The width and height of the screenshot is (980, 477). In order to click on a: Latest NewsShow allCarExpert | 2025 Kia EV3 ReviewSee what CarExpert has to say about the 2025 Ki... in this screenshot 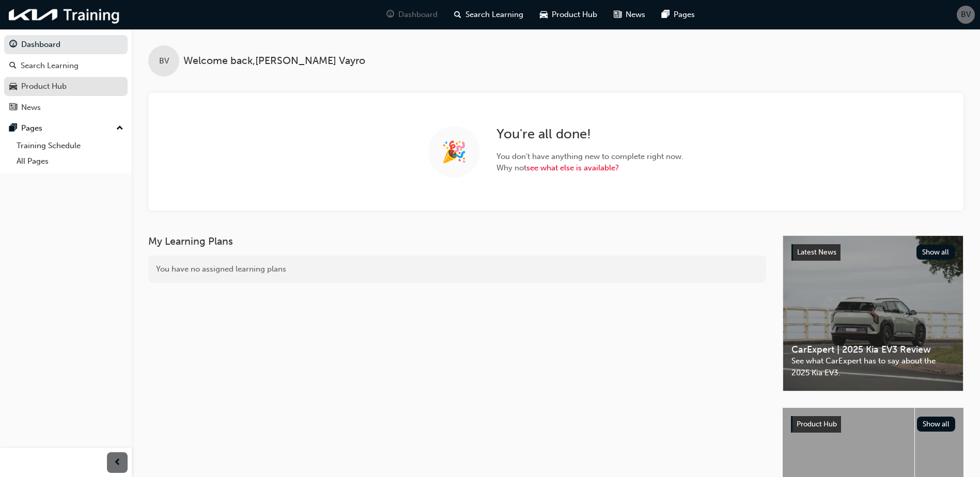, I will do `click(873, 313)`.